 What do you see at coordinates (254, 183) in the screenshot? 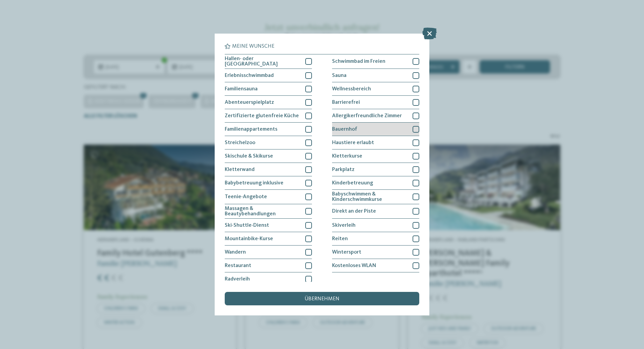
I see `span: Babybetreuung inklusive` at bounding box center [254, 183].